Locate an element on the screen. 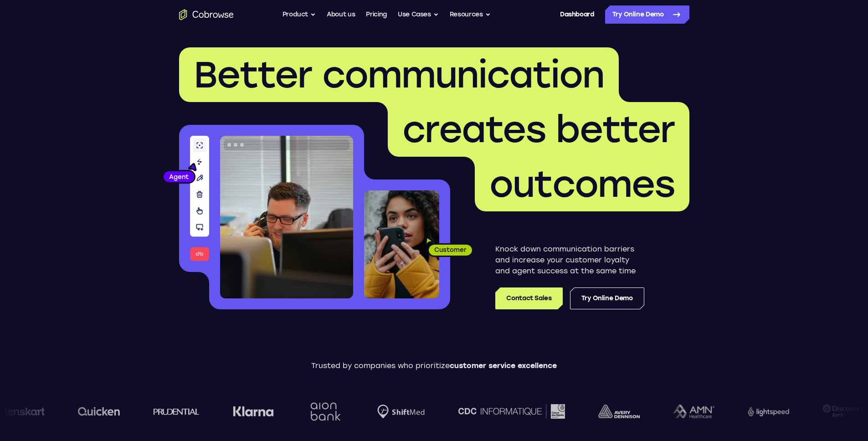 The image size is (868, 441). img: prudential is located at coordinates (174, 411).